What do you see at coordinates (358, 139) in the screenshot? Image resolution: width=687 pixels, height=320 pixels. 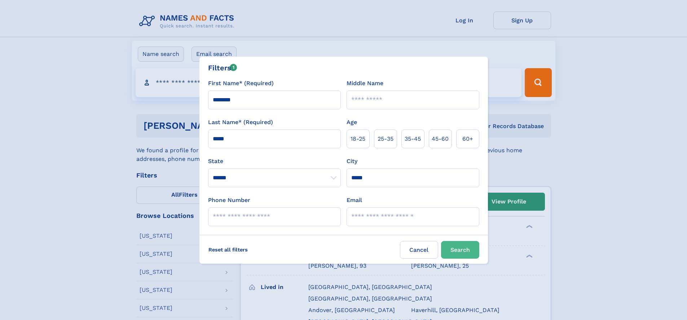 I see `span: 18‑25` at bounding box center [358, 139].